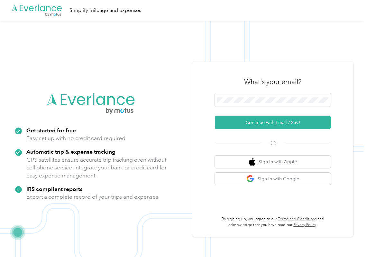  I want to click on p: Easy set up with no credit card required, so click(76, 138).